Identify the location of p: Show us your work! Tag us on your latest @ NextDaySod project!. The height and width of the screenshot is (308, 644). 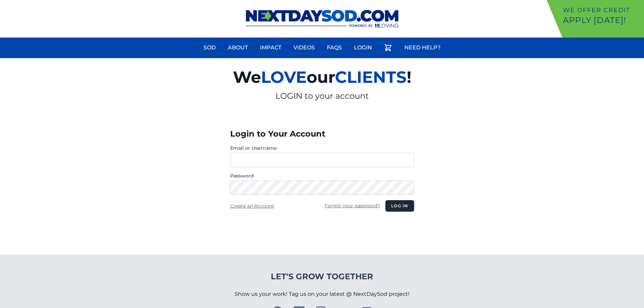
(322, 294).